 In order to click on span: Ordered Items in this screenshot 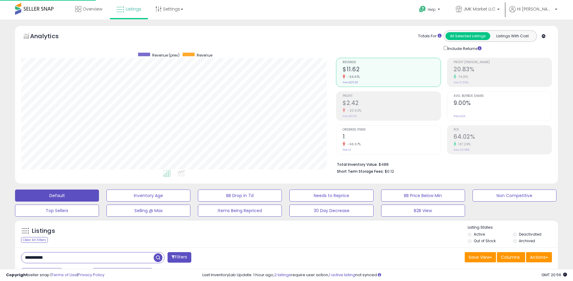, I will do `click(392, 130)`.